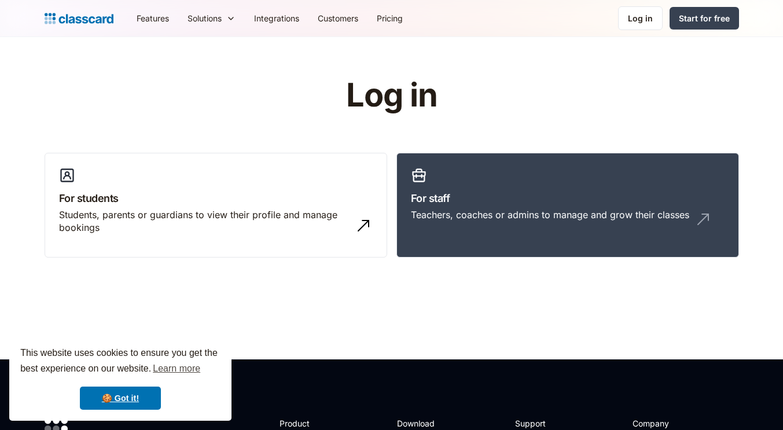 This screenshot has height=430, width=783. Describe the element at coordinates (120, 378) in the screenshot. I see `div: cookieconsent` at that location.